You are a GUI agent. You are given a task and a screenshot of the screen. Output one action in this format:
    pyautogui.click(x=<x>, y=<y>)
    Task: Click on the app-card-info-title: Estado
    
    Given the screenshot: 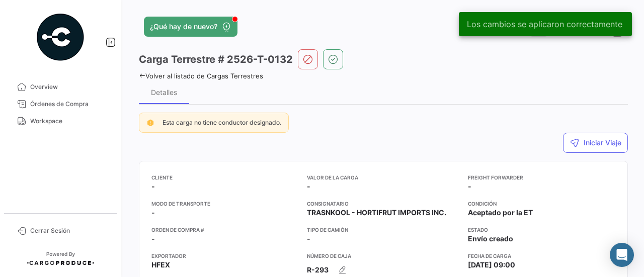 What is the action you would take?
    pyautogui.click(x=541, y=230)
    